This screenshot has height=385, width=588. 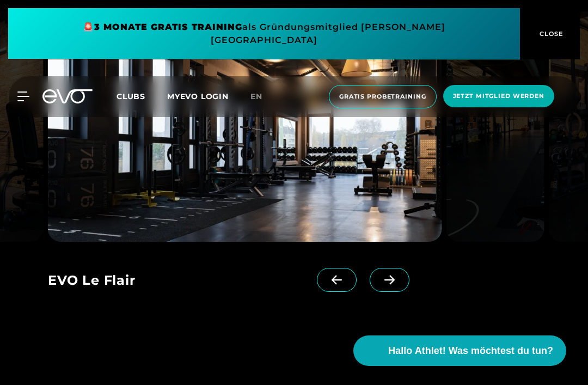 What do you see at coordinates (131, 97) in the screenshot?
I see `span: Clubs` at bounding box center [131, 97].